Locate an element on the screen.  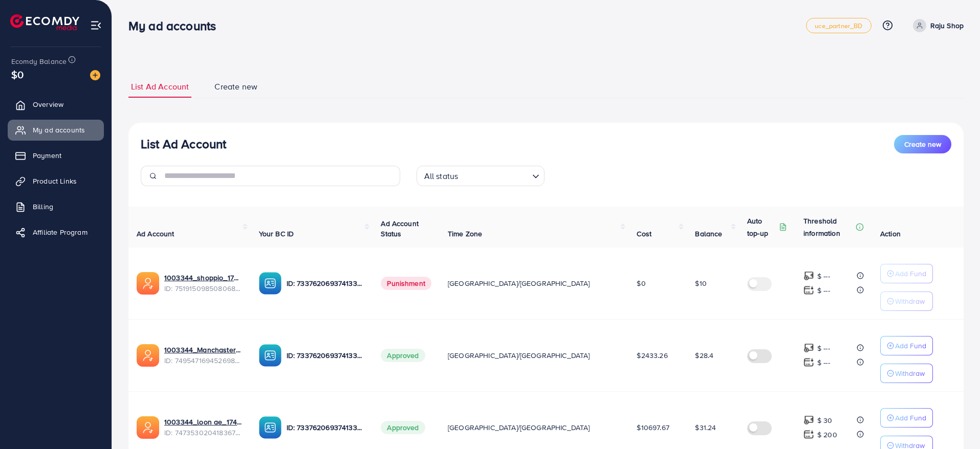
img: logo is located at coordinates (44, 22).